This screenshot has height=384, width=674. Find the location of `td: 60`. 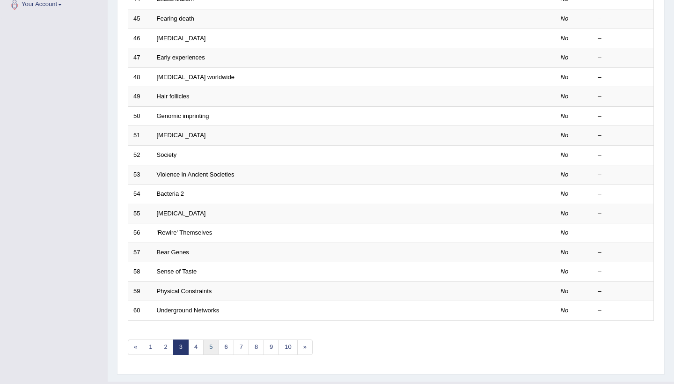

td: 60 is located at coordinates (140, 311).